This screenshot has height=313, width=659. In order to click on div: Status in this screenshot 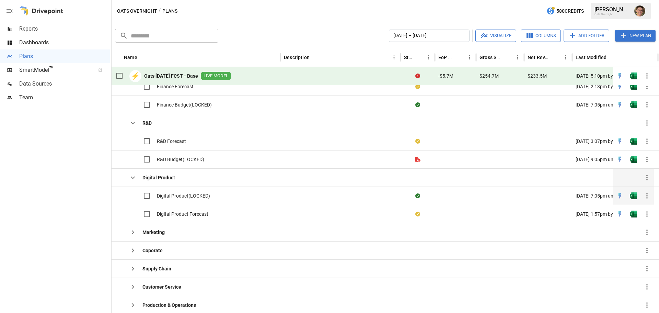, I will do `click(409, 57)`.